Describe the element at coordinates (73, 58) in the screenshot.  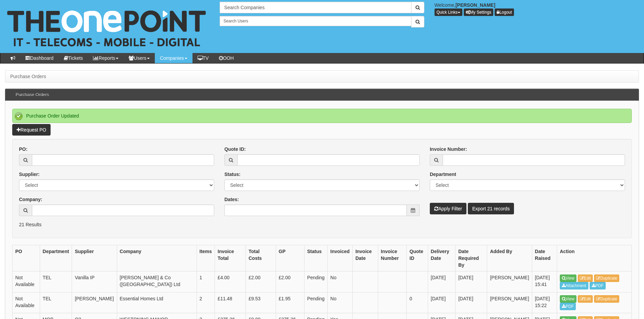
I see `a: Tickets` at that location.